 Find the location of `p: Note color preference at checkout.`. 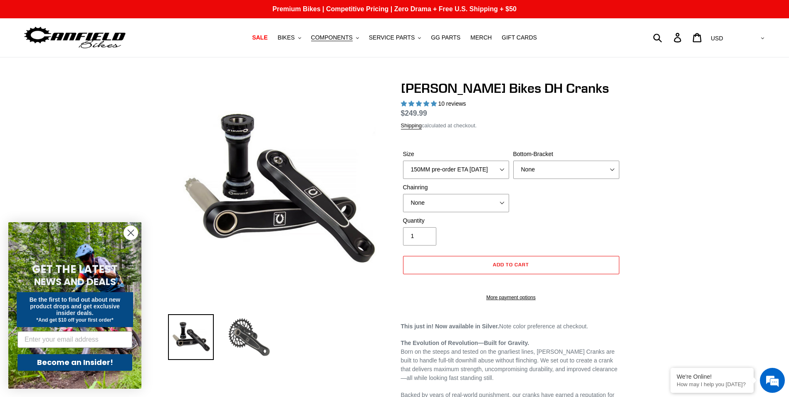

p: Note color preference at checkout. is located at coordinates (511, 326).